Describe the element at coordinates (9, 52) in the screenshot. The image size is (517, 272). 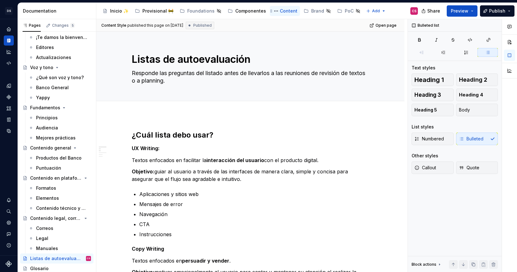
I see `a: Analytics` at that location.